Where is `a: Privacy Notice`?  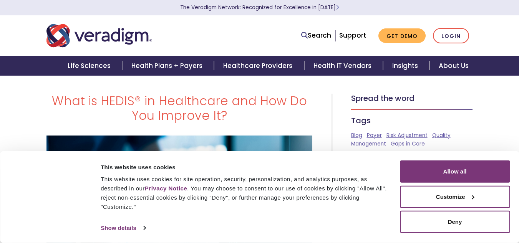 a: Privacy Notice is located at coordinates (166, 188).